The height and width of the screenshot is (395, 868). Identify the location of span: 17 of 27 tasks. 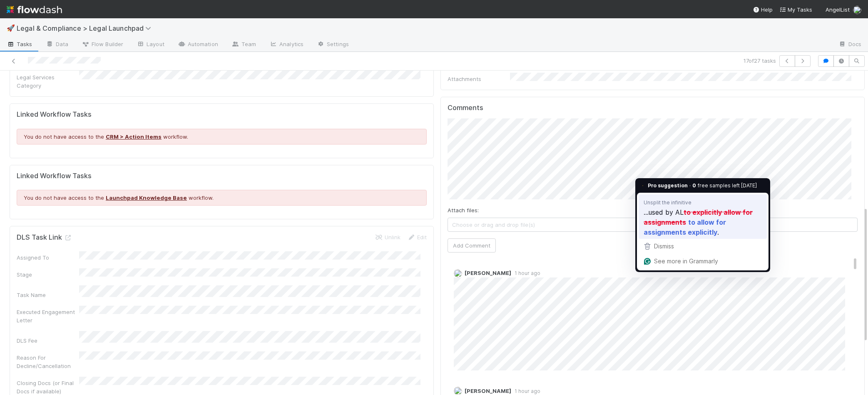
(759, 61).